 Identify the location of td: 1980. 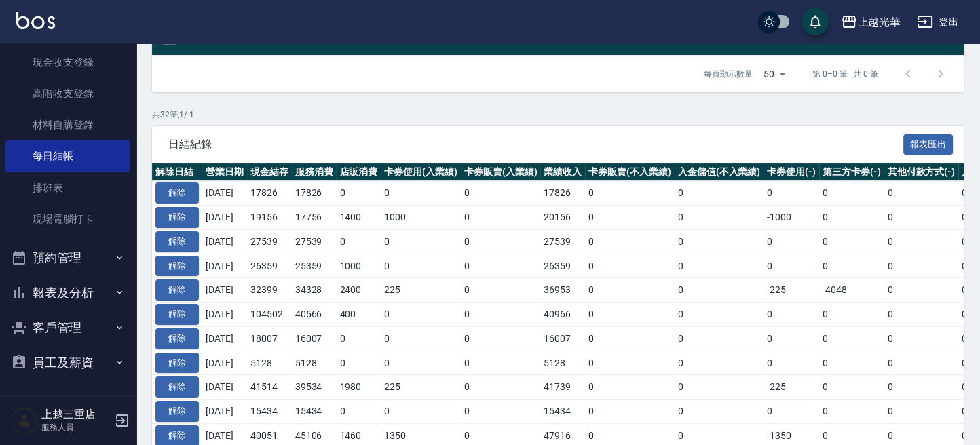
(358, 387).